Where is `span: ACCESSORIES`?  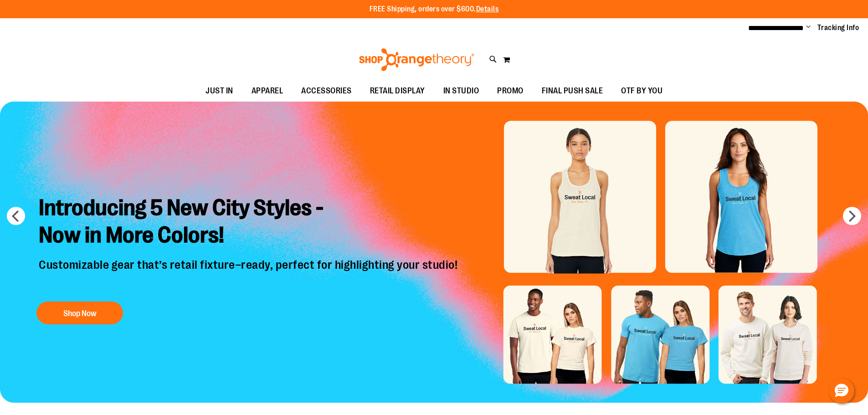
span: ACCESSORIES is located at coordinates (326, 91).